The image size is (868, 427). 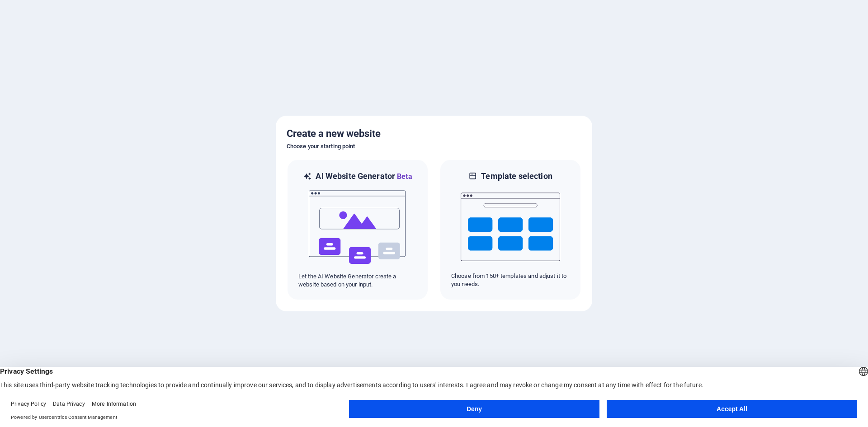 I want to click on p: Let the AI Website Generator create a website based on your input., so click(x=358, y=281).